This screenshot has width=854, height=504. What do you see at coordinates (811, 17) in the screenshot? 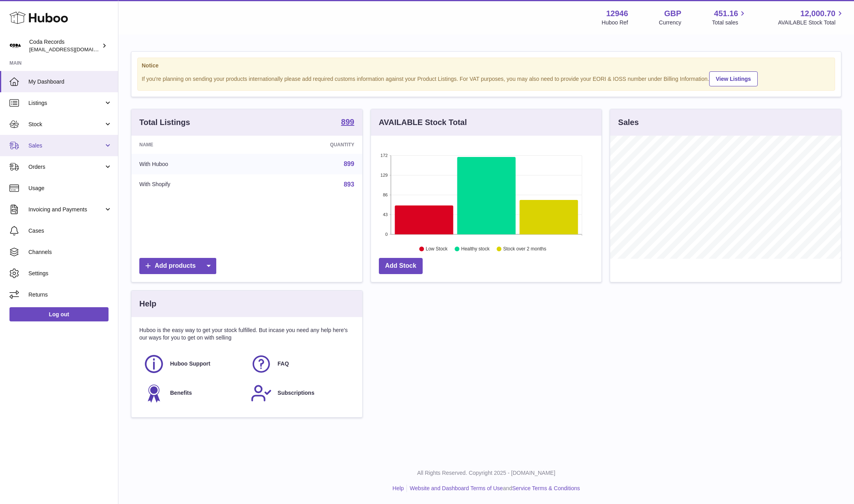
I see `a: 12,000.70 AVAILABLE Stock Total` at bounding box center [811, 17].